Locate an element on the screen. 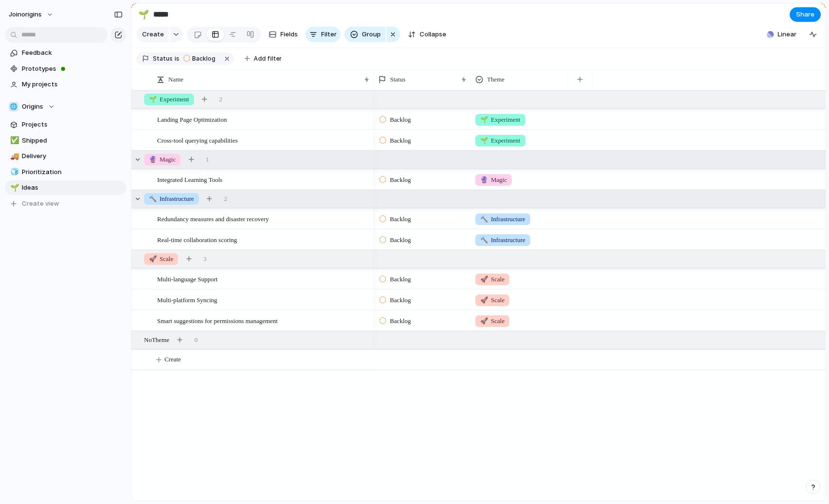  a: Prototypes is located at coordinates (66, 69).